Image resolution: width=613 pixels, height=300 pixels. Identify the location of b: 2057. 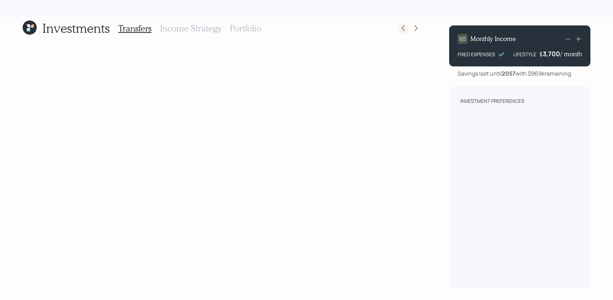
(509, 74).